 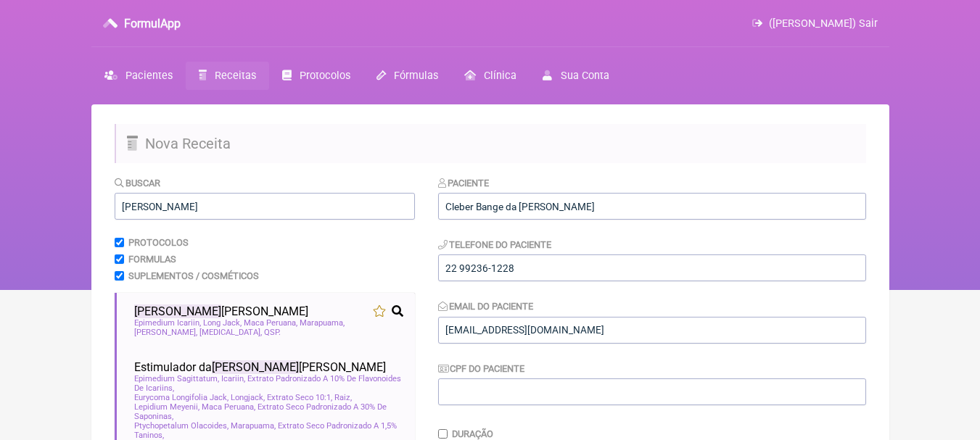 I want to click on a: Fórmulas, so click(x=407, y=76).